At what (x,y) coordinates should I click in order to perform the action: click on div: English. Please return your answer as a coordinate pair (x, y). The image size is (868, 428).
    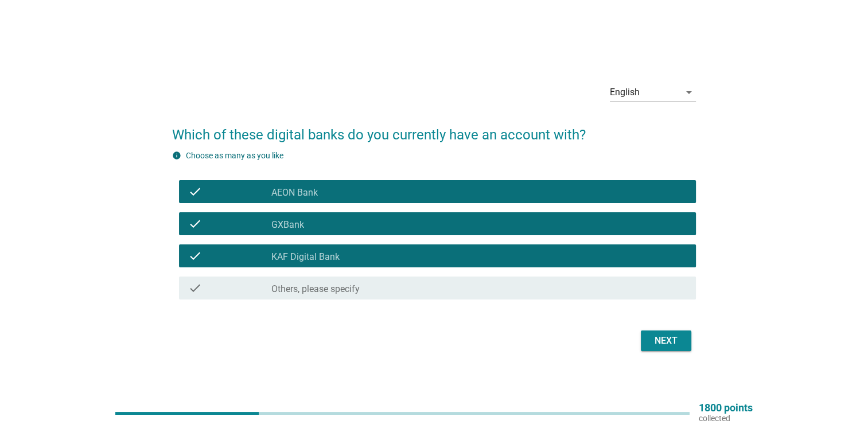
    Looking at the image, I should click on (624, 92).